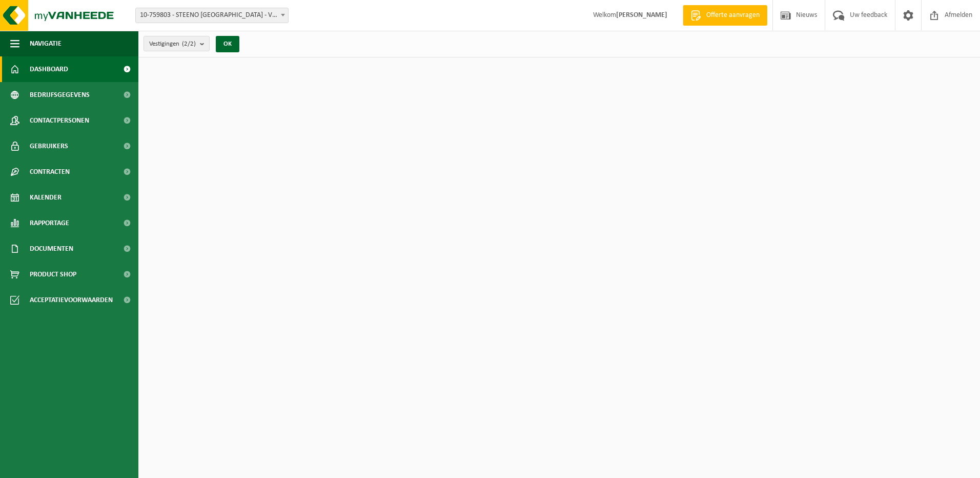  I want to click on span: 10-759803 - STEENO NV - VICHTE, so click(212, 16).